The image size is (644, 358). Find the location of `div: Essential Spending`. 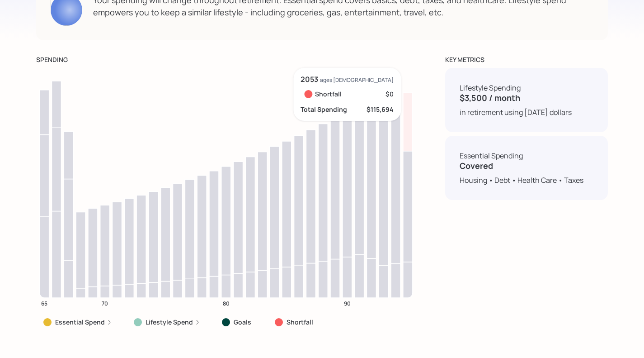

div: Essential Spending is located at coordinates (526, 156).